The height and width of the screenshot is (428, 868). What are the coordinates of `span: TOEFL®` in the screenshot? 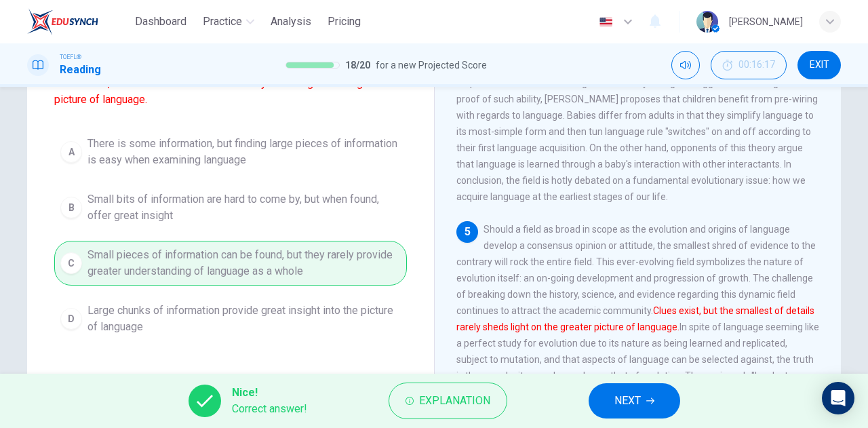 It's located at (70, 57).